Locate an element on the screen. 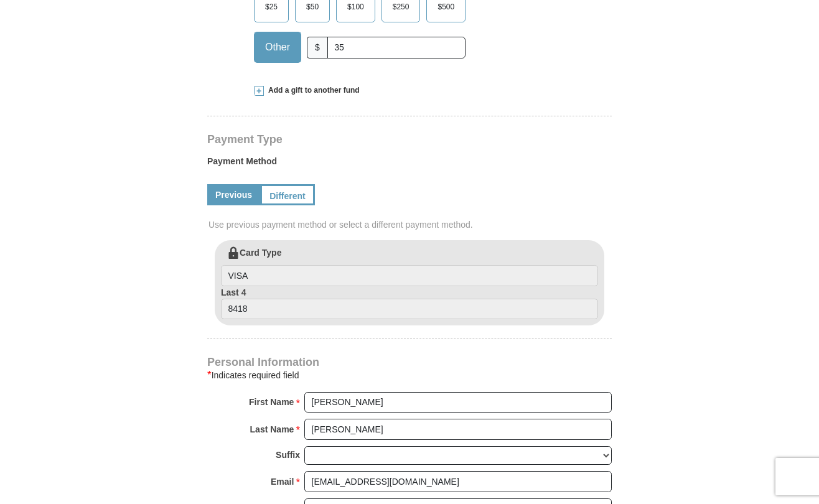  div: Indicates required field is located at coordinates (410, 375).